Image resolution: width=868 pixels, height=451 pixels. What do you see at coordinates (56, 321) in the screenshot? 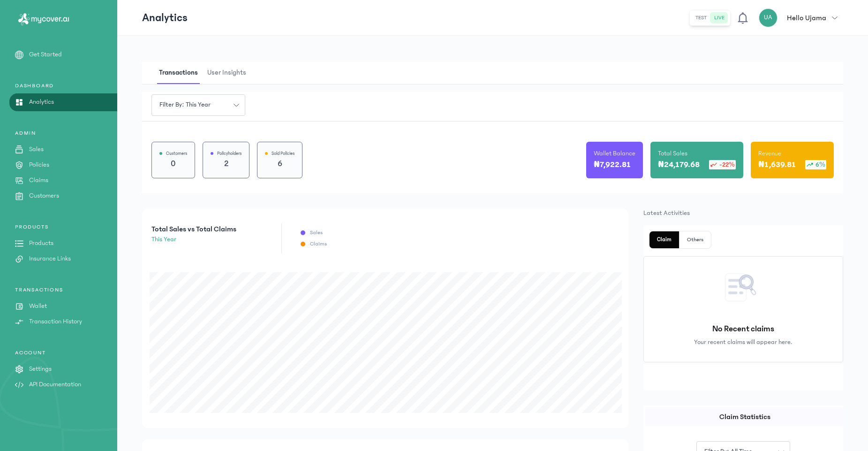
I see `p: Transaction History` at bounding box center [56, 321].